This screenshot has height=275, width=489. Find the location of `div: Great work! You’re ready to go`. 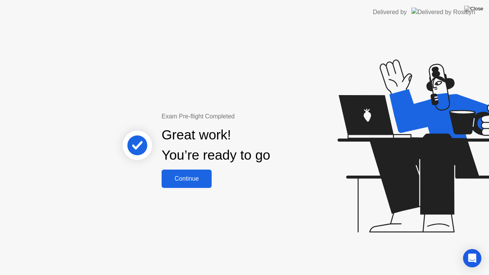

div: Great work! You’re ready to go is located at coordinates (216, 145).